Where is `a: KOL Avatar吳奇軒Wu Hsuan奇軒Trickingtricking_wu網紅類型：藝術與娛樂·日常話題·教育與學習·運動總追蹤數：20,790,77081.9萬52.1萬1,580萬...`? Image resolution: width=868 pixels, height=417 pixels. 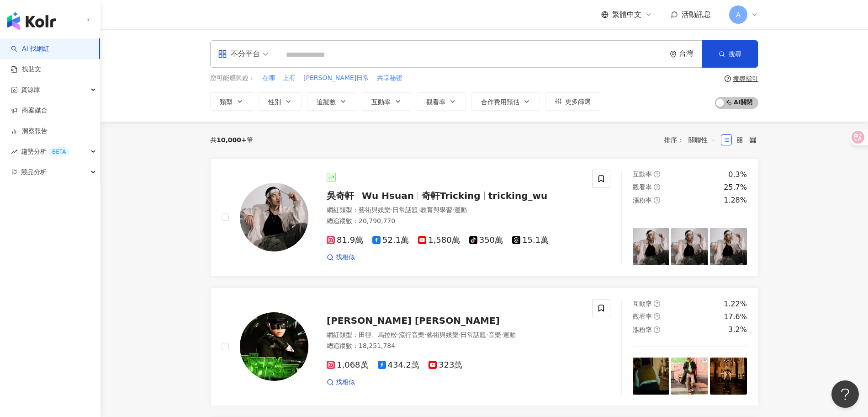
a: KOL Avatar吳奇軒Wu Hsuan奇軒Trickingtricking_wu網紅類型：藝術與娛樂·日常話題·教育與學習·運動總追蹤數：20,790,77081.9萬52.1萬1,580萬... is located at coordinates (484, 217).